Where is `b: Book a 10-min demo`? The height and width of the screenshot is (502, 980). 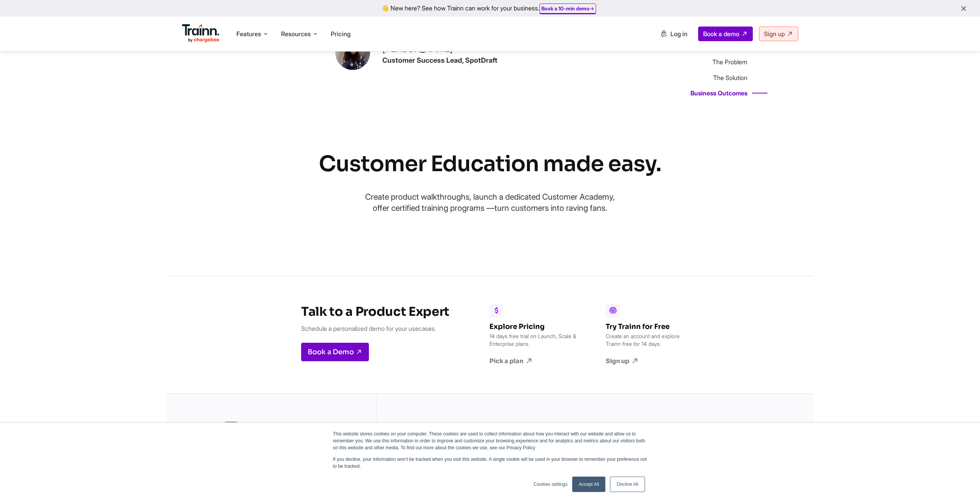 b: Book a 10-min demo is located at coordinates (565, 8).